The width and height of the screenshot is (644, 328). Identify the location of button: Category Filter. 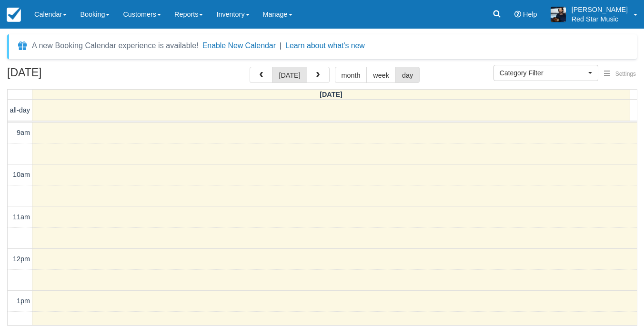
(546, 73).